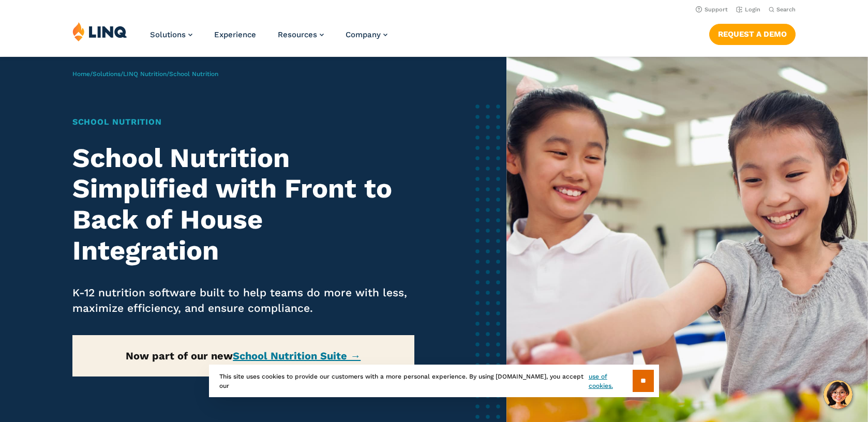  Describe the element at coordinates (235, 35) in the screenshot. I see `span: Experience` at that location.